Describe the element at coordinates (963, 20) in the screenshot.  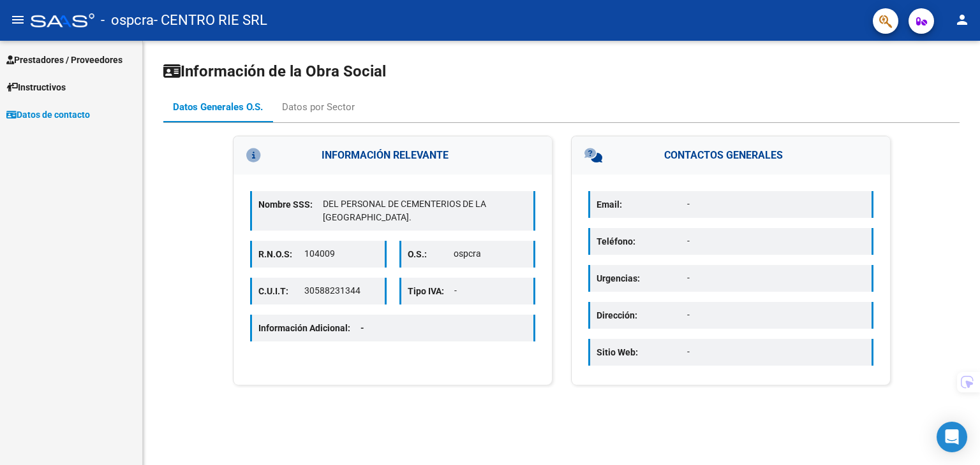
I see `mat-icon: person` at that location.